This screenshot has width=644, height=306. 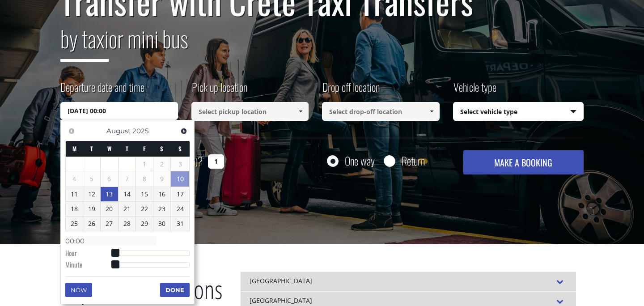 What do you see at coordinates (92, 179) in the screenshot?
I see `span: 5` at bounding box center [92, 179].